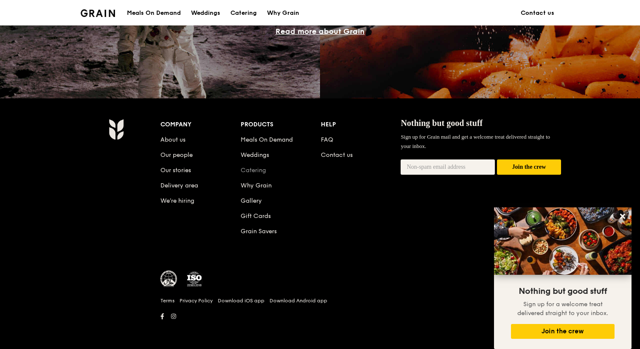  What do you see at coordinates (320, 326) in the screenshot?
I see `h6: Revision` at bounding box center [320, 326].